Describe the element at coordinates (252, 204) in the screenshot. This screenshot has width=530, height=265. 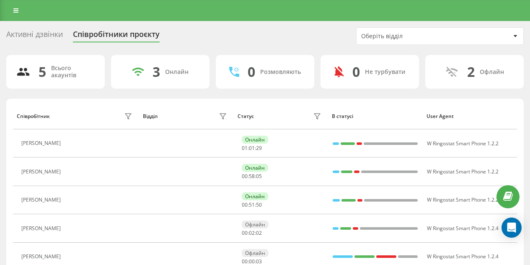
I see `span: 51` at that location.